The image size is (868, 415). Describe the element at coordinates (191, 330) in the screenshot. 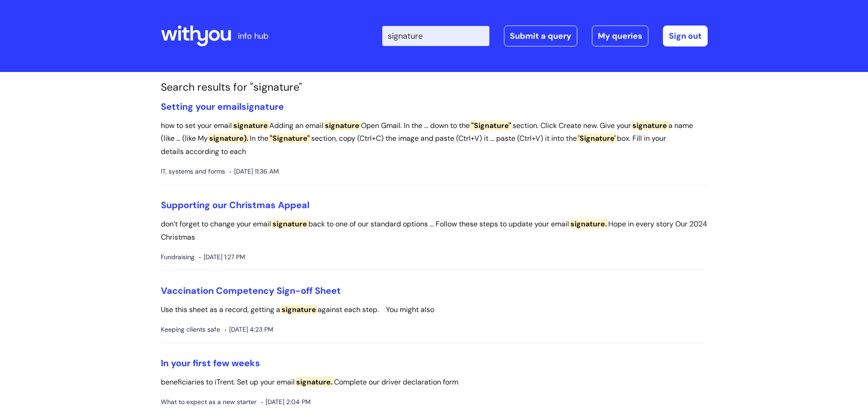

I see `span: Keeping clients safe` at that location.